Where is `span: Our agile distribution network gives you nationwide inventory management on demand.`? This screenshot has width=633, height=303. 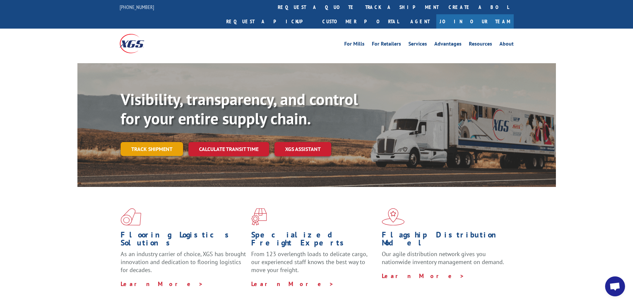 span: Our agile distribution network gives you nationwide inventory management on demand. is located at coordinates (443, 258).